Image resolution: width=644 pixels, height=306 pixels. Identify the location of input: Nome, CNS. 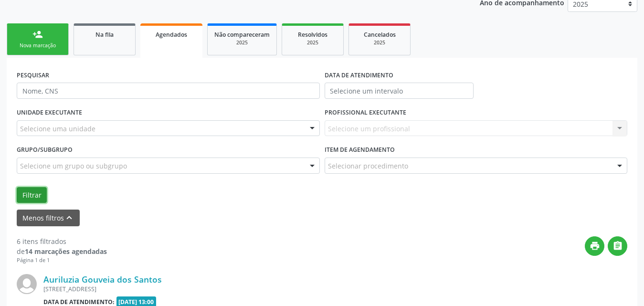
(168, 91).